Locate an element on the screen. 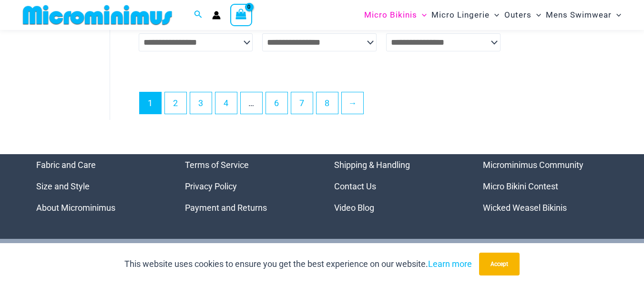 Image resolution: width=644 pixels, height=285 pixels. a: Learn more is located at coordinates (450, 263).